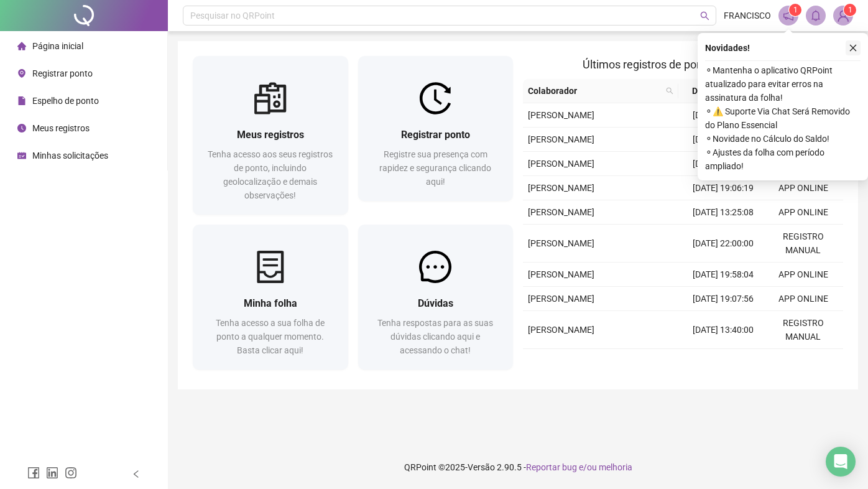 This screenshot has width=868, height=489. Describe the element at coordinates (65, 101) in the screenshot. I see `span: Espelho de ponto` at that location.